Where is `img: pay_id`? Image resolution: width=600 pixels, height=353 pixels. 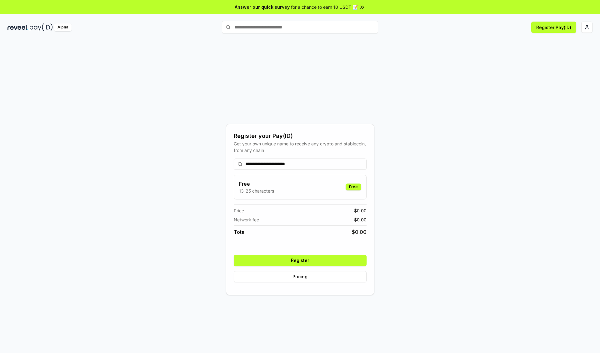 img: pay_id is located at coordinates (41, 27).